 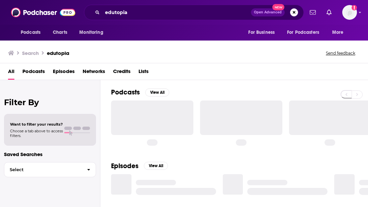 What do you see at coordinates (338, 32) in the screenshot?
I see `span: More` at bounding box center [338, 32].